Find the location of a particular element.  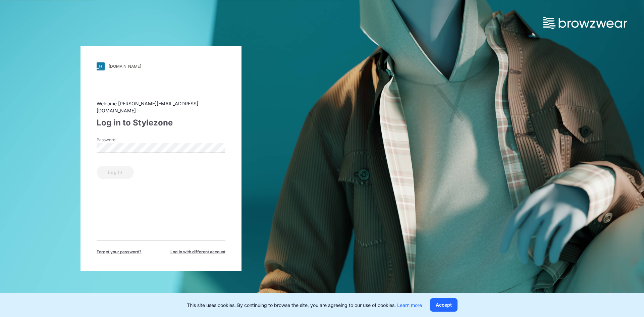

label: Password is located at coordinates (121, 140).